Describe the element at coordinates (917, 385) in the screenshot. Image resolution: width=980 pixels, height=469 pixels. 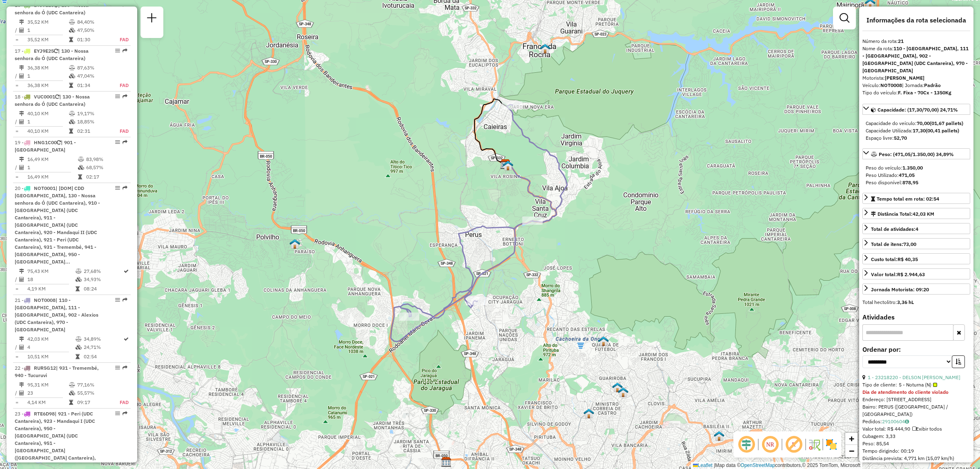
I see `div: Tipo de cliente:` at that location.